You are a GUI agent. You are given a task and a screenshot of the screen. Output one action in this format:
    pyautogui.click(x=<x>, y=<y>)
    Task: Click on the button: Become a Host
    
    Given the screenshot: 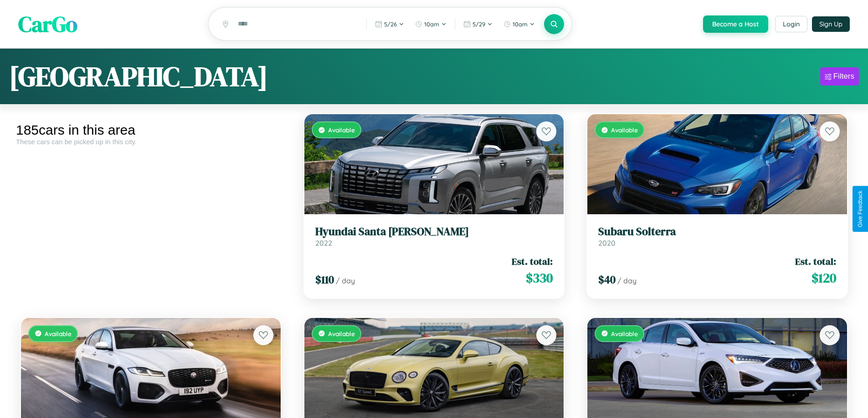 What is the action you would take?
    pyautogui.click(x=735, y=24)
    